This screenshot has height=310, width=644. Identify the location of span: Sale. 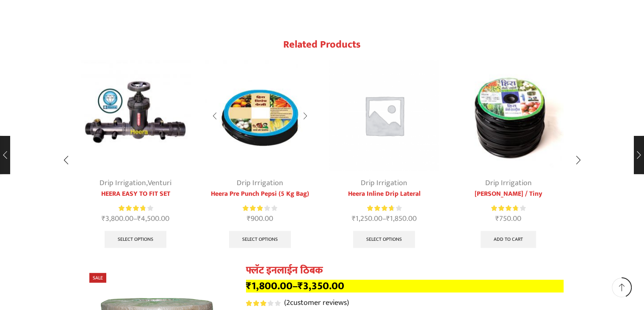
(98, 278).